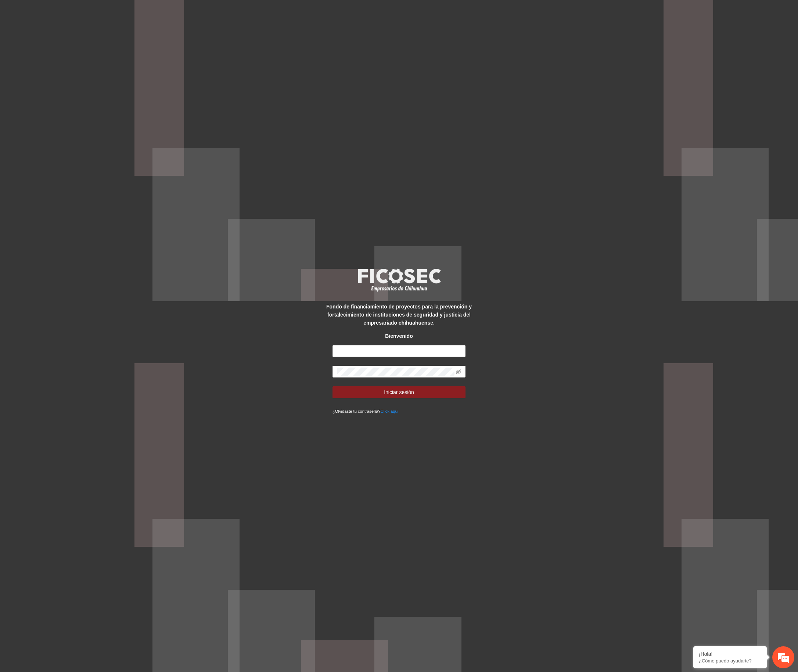 Image resolution: width=798 pixels, height=672 pixels. Describe the element at coordinates (399, 280) in the screenshot. I see `img: logo` at that location.